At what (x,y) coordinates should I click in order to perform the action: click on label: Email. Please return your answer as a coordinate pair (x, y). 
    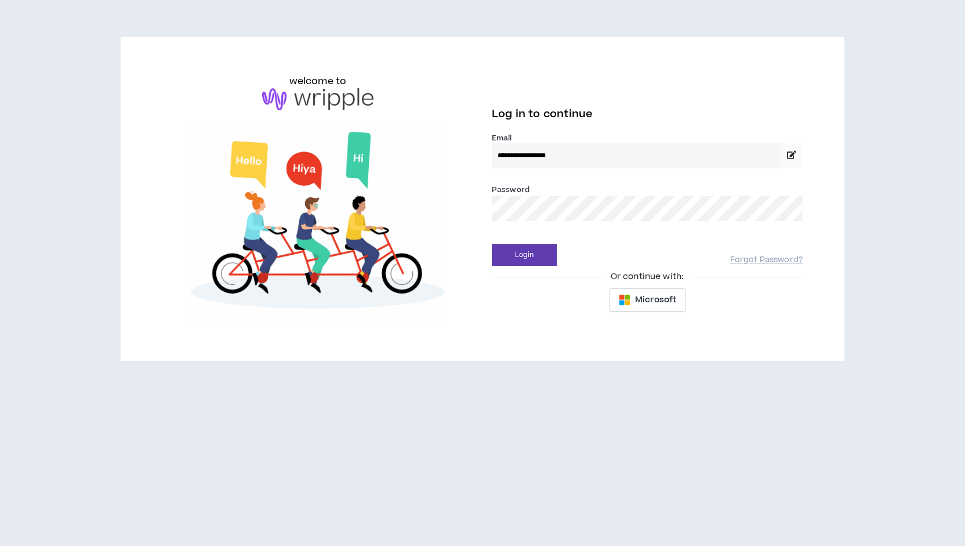
    Looking at the image, I should click on (647, 138).